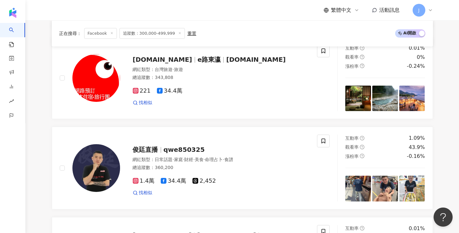 The image size is (459, 233). Describe the element at coordinates (142, 91) in the screenshot. I see `span: 221` at that location.